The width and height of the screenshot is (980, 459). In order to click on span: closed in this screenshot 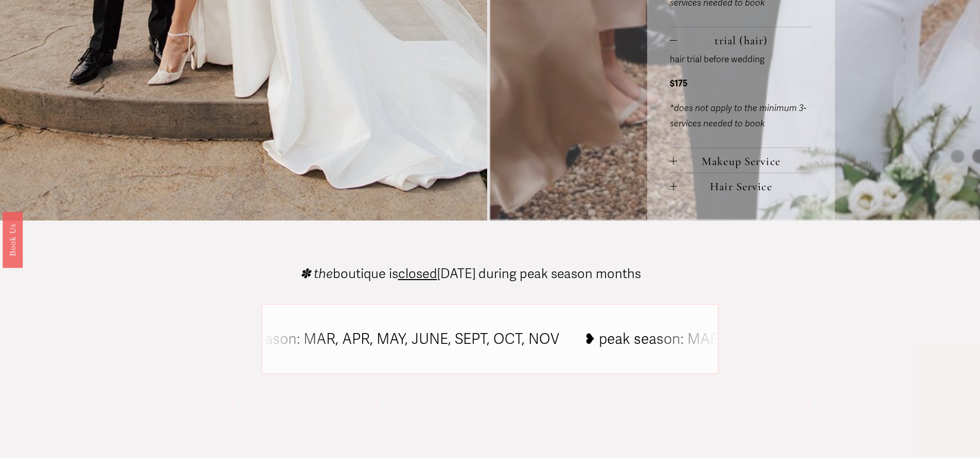, I will do `click(417, 274)`.